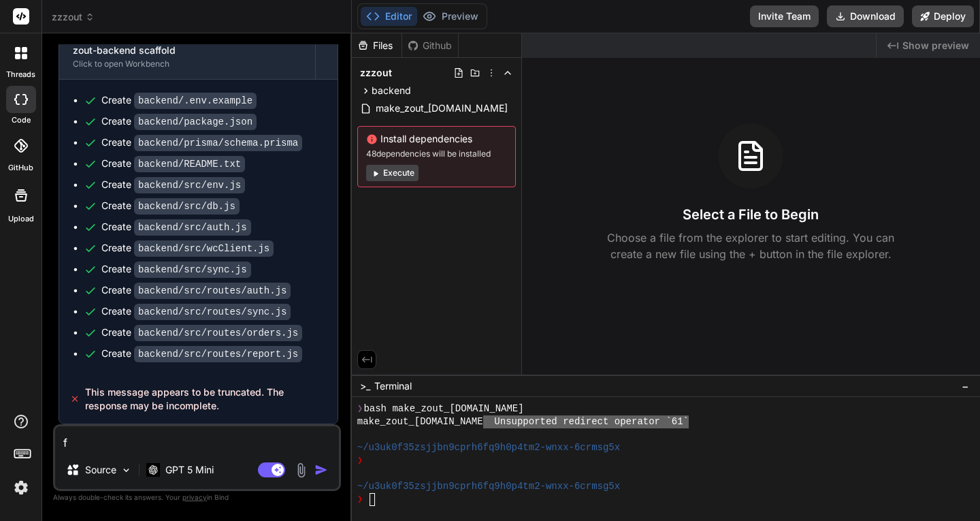  Describe the element at coordinates (321, 470) in the screenshot. I see `img: icon` at that location.